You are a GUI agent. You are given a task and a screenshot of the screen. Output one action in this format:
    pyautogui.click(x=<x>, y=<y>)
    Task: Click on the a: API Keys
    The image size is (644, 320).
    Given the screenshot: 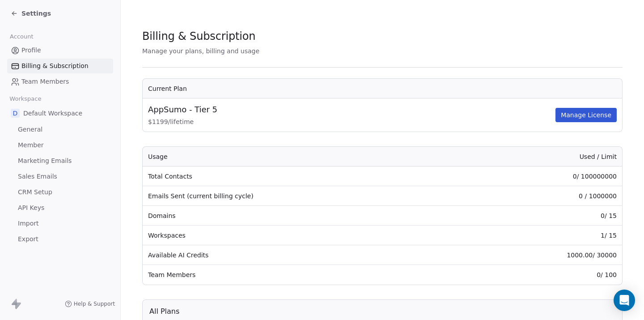 What is the action you would take?
    pyautogui.click(x=60, y=208)
    